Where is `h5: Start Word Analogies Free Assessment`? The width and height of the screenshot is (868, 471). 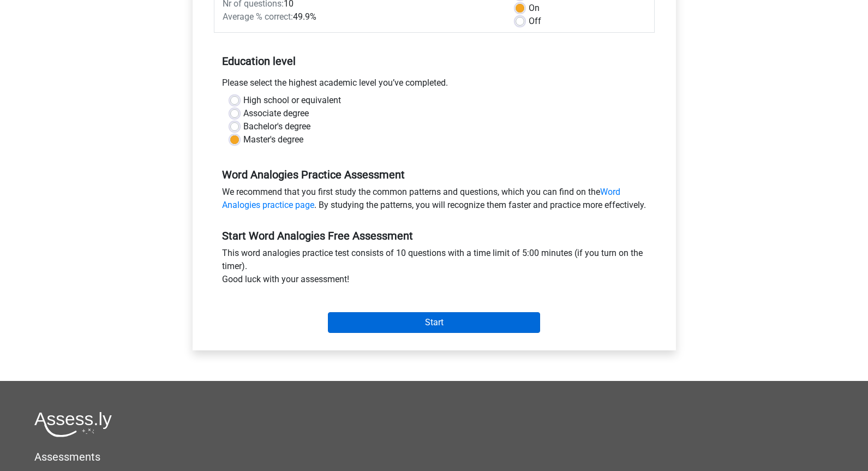
h5: Start Word Analogies Free Assessment is located at coordinates (435, 236).